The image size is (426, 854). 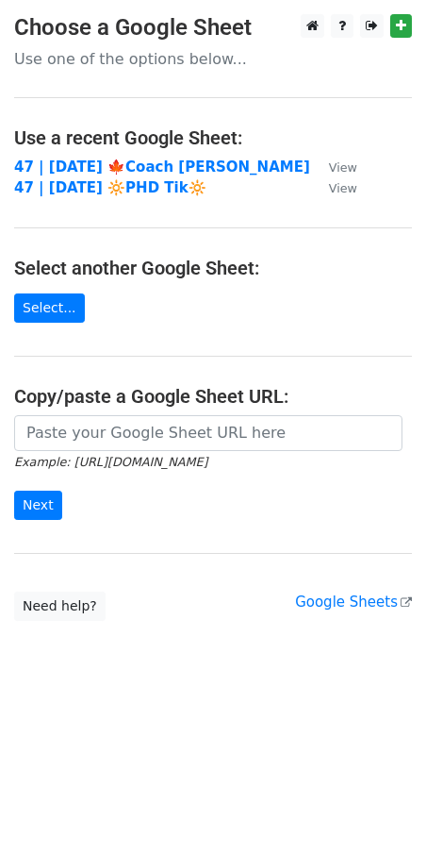 I want to click on input: Next, so click(x=38, y=505).